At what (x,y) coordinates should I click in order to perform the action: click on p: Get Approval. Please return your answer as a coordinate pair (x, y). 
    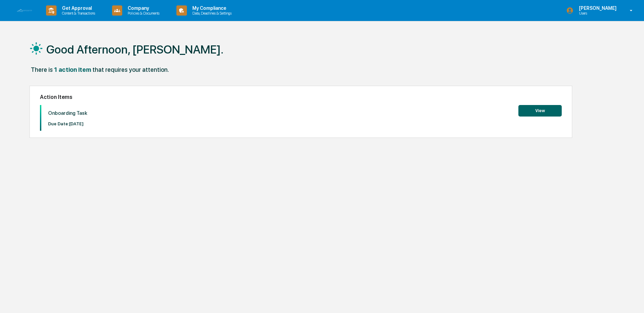
    Looking at the image, I should click on (77, 8).